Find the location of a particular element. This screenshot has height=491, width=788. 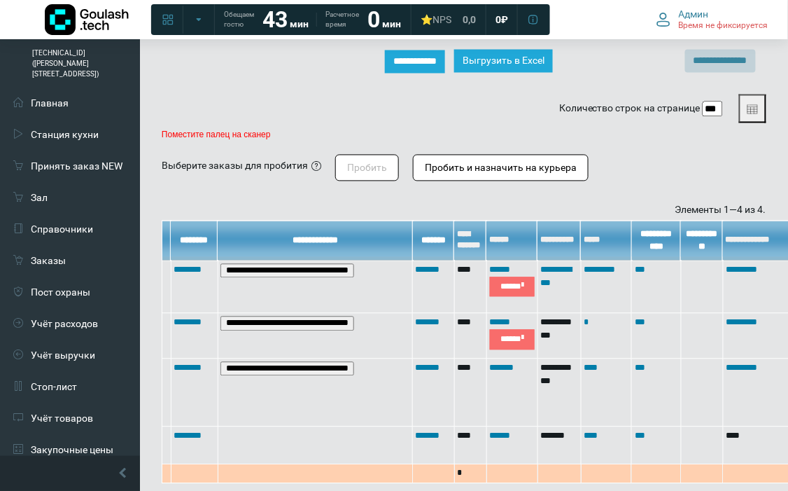

a: Обещаем гостю 43 мин Расчетное время 0 мин is located at coordinates (312, 20).